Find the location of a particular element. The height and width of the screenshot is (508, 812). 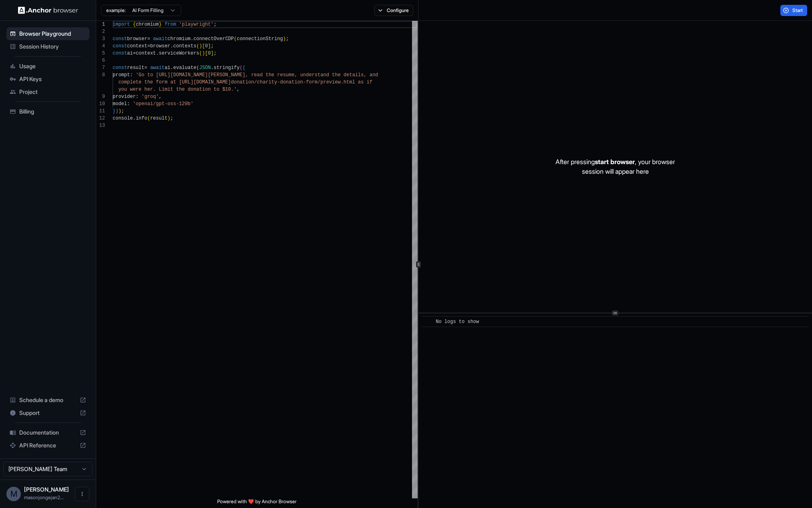

span: JSON is located at coordinates (204, 67).